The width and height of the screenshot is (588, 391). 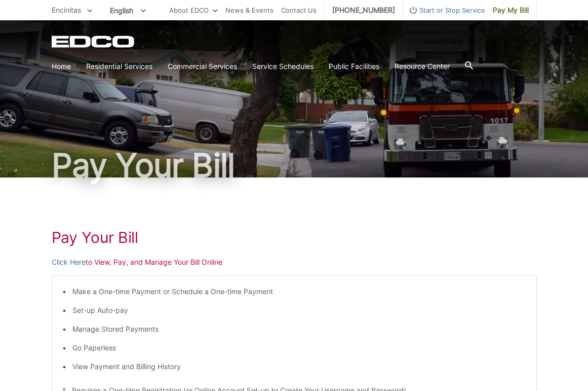 What do you see at coordinates (299, 329) in the screenshot?
I see `li: Manage Stored Payments` at bounding box center [299, 329].